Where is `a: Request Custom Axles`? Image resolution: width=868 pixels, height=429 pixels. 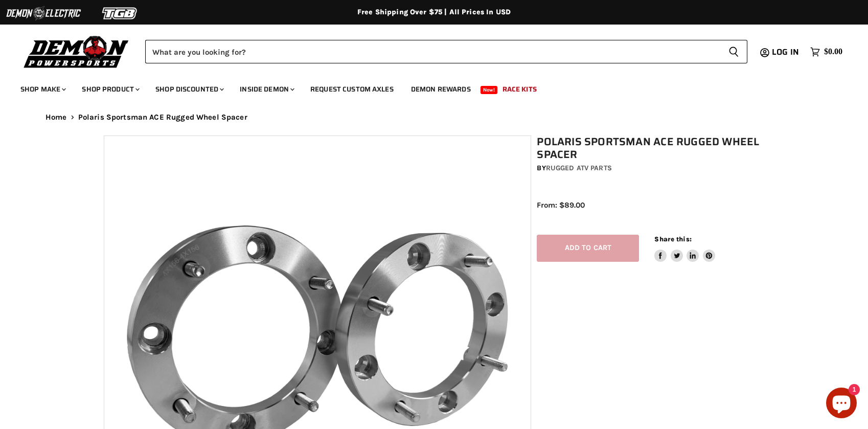 a: Request Custom Axles is located at coordinates (351, 89).